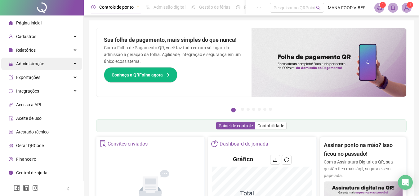  Describe the element at coordinates (29, 23) in the screenshot. I see `span: Página inicial` at that location.